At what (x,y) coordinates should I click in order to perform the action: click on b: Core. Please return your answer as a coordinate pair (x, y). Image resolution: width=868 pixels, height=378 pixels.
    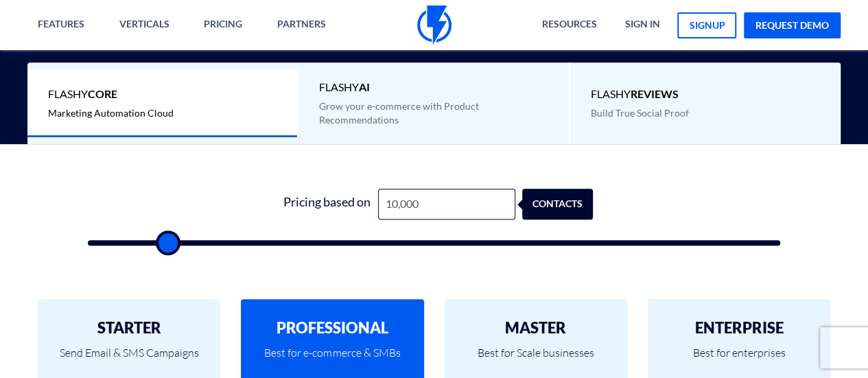
    Looking at the image, I should click on (103, 93).